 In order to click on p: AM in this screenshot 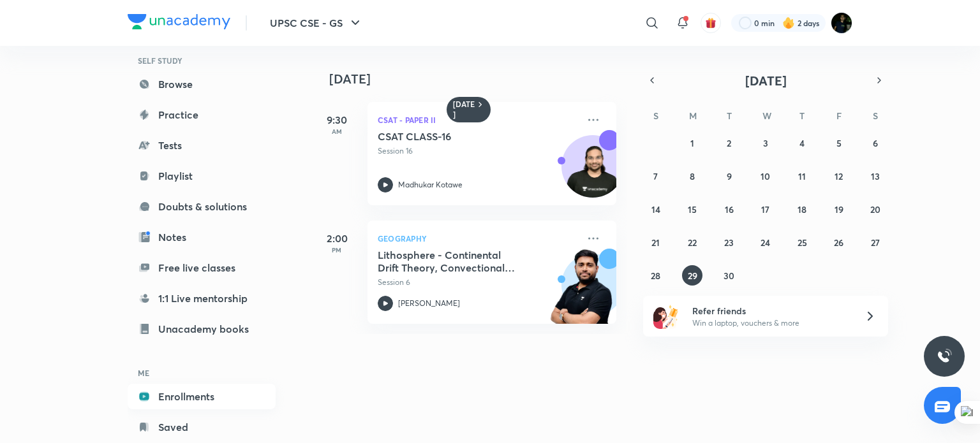, I will do `click(337, 132)`.